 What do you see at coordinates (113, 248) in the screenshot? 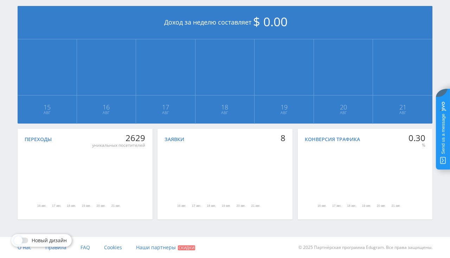
I see `a: Cookies` at bounding box center [113, 248].